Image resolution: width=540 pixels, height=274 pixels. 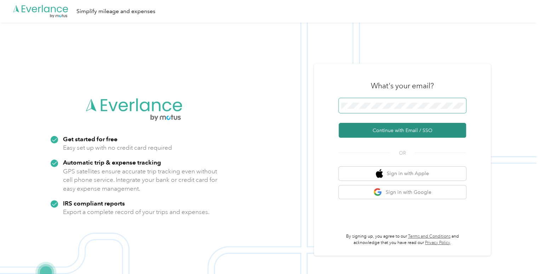 I want to click on strong: Automatic trip & expense tracking, so click(x=112, y=162).